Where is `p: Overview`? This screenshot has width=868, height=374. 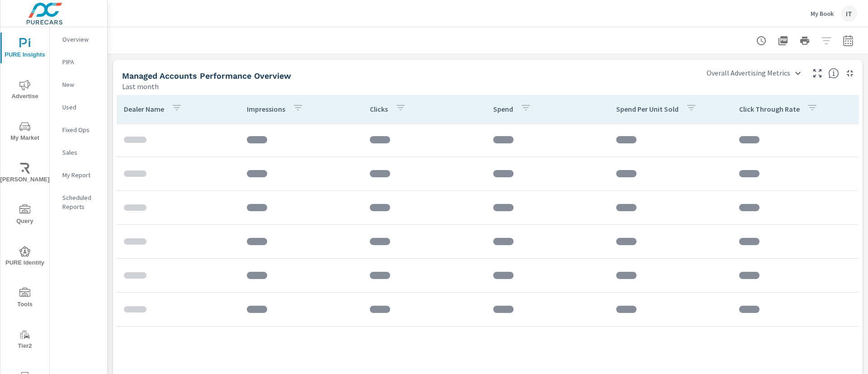
p: Overview is located at coordinates (81, 39).